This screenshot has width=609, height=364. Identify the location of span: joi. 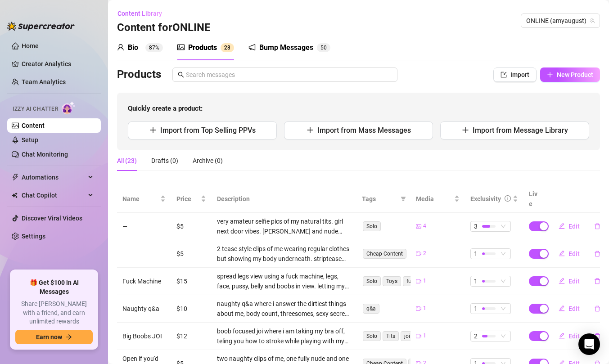
(407, 336).